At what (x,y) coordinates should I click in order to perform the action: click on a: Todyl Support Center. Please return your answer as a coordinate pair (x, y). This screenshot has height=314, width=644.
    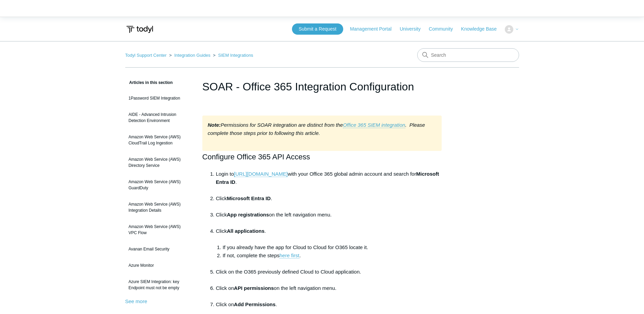
    Looking at the image, I should click on (146, 55).